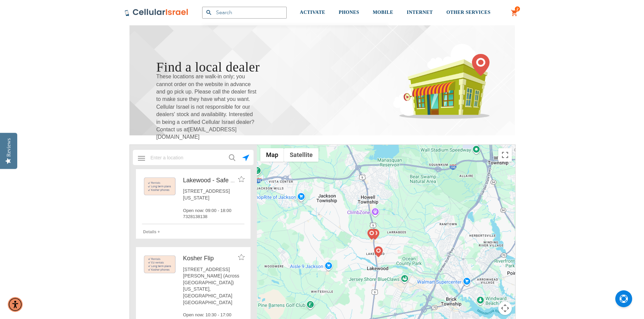 This screenshot has height=319, width=644. Describe the element at coordinates (312, 12) in the screenshot. I see `span: ACTIVATE` at that location.